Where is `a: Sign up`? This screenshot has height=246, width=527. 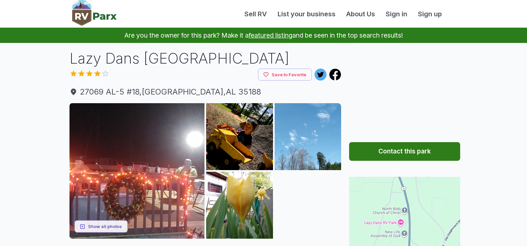
a: Sign up is located at coordinates (430, 14).